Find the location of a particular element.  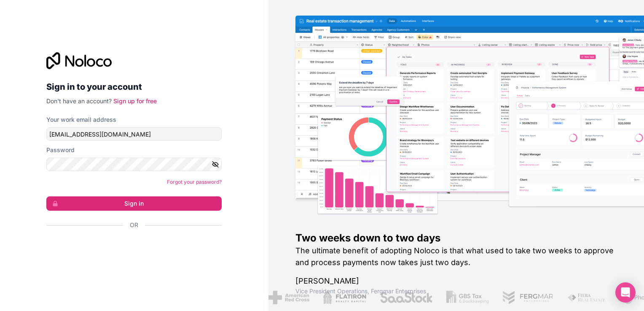

input: Email address is located at coordinates (134, 134).